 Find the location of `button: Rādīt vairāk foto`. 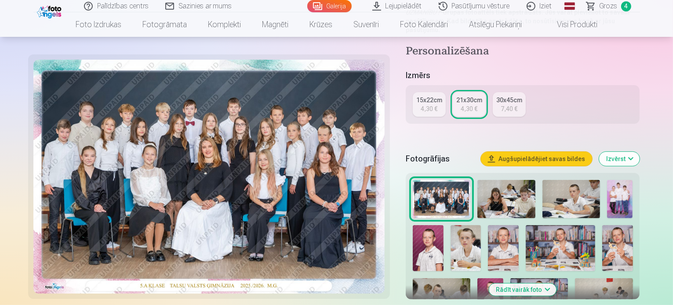

button: Rādīt vairāk foto is located at coordinates (523, 290).